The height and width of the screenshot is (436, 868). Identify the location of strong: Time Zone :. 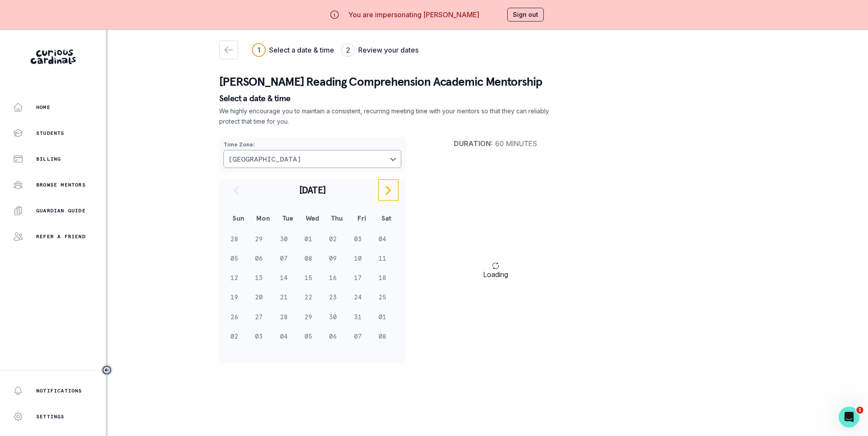
(239, 144).